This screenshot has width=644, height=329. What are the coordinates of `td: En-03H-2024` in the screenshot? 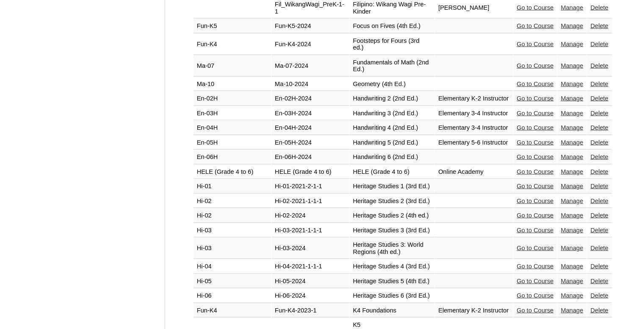 It's located at (310, 113).